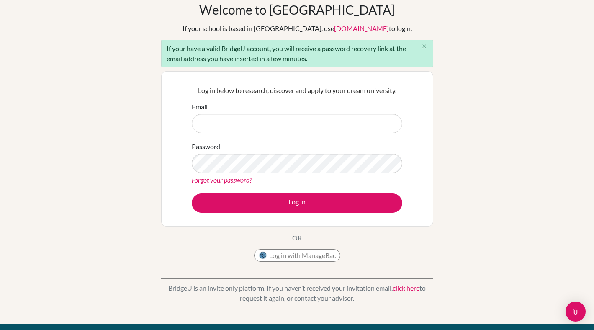 The width and height of the screenshot is (594, 330). Describe the element at coordinates (297, 203) in the screenshot. I see `button: Log in` at that location.